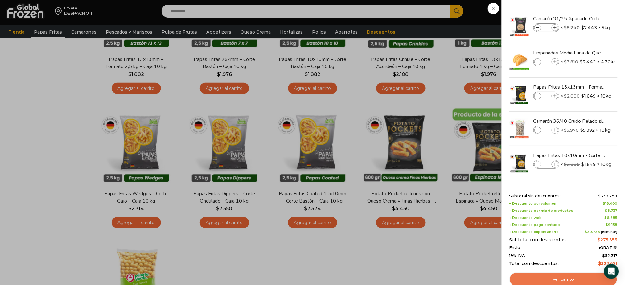 This screenshot has width=625, height=285. I want to click on span: Subtotal sin descuentos:, so click(535, 196).